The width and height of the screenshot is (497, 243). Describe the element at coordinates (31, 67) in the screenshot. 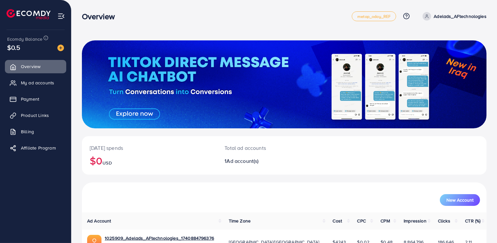

I see `span: Overview` at that location.